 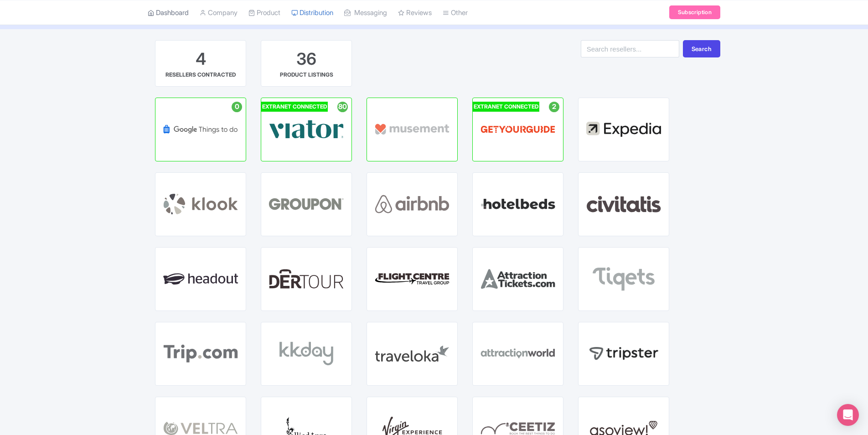 I want to click on a: 4 RESELLERS CONTRACTED, so click(x=201, y=63).